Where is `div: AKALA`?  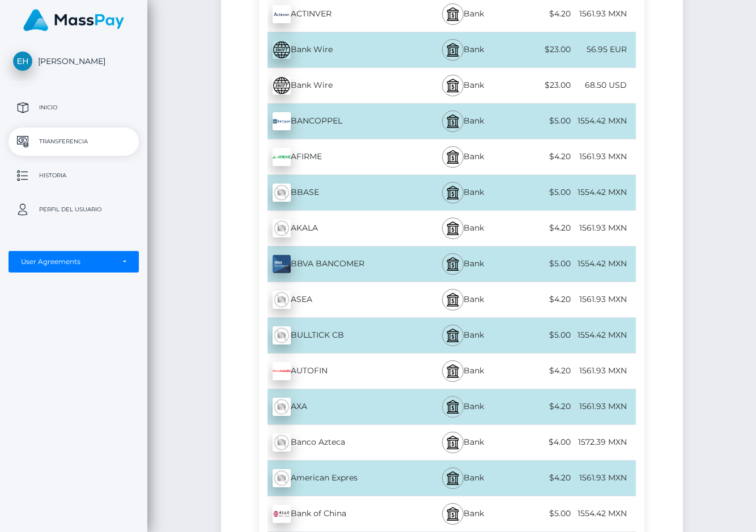
div: AKALA is located at coordinates (337, 228).